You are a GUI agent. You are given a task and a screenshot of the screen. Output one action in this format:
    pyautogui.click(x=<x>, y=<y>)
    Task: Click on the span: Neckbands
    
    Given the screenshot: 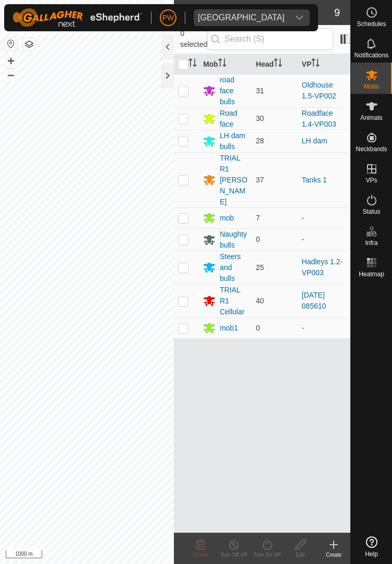 What is the action you would take?
    pyautogui.click(x=371, y=149)
    